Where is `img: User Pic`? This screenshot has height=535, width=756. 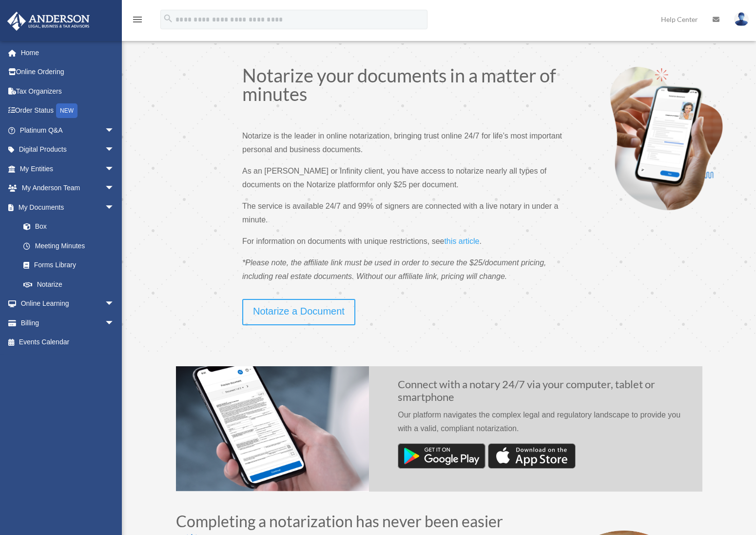 img: User Pic is located at coordinates (742, 19).